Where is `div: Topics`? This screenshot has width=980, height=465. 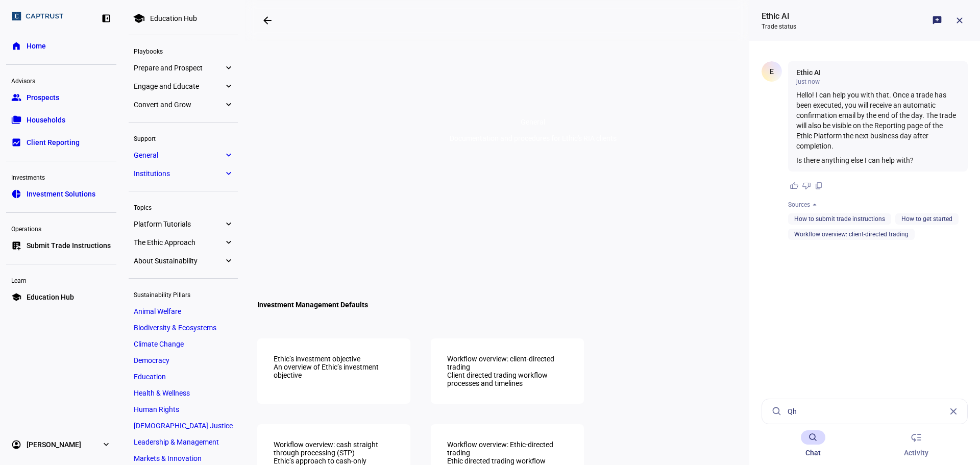
div: Topics is located at coordinates (183, 207).